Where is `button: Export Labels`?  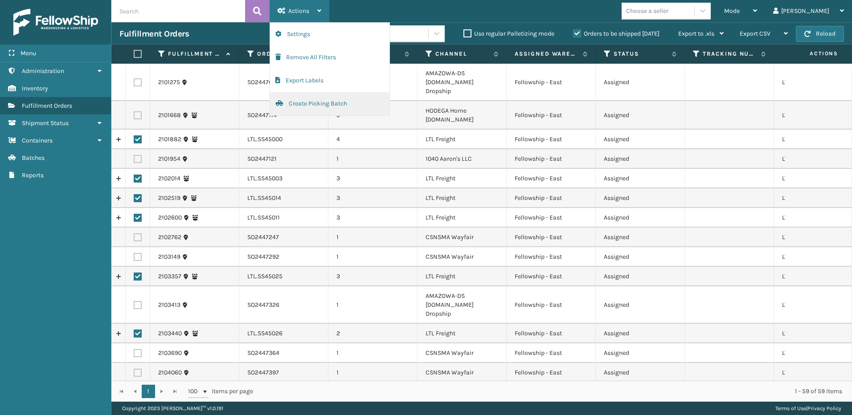 button: Export Labels is located at coordinates (330, 81).